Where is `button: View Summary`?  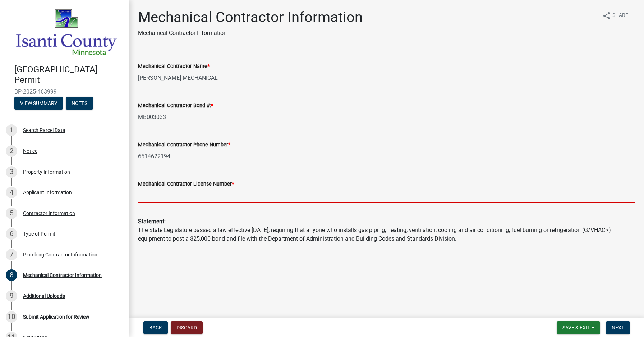
button: View Summary is located at coordinates (38, 103).